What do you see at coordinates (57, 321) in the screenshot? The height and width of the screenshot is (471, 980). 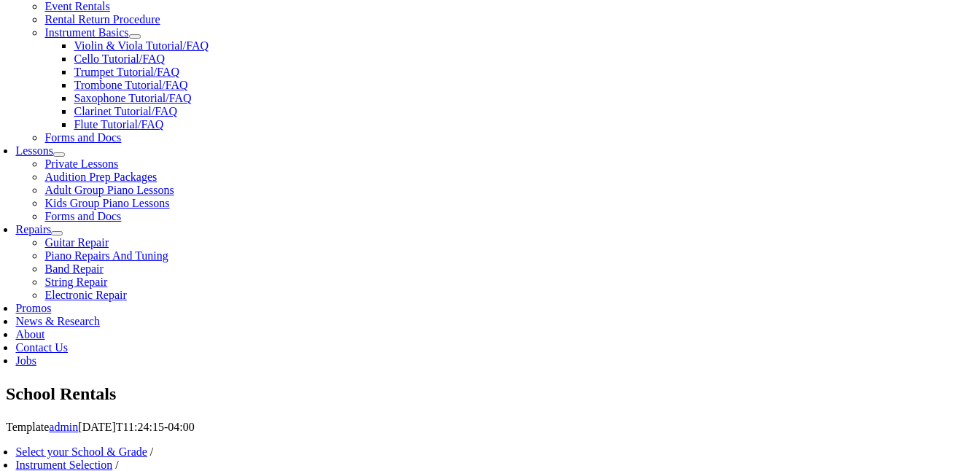 I see `span: News & Research` at bounding box center [57, 321].